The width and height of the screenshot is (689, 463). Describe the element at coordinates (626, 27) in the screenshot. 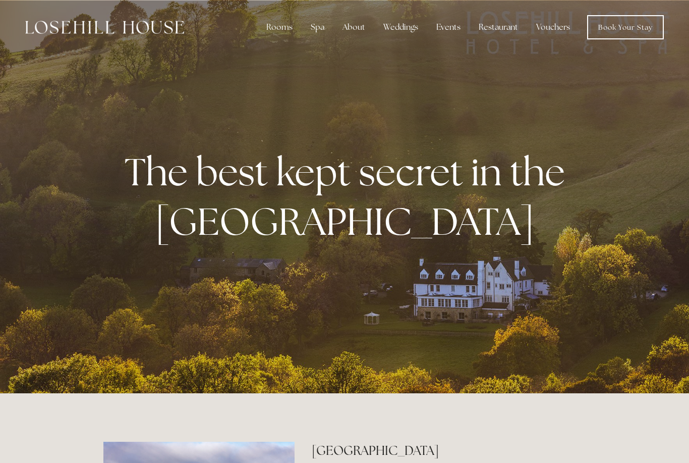

I see `a: Book Your Stay` at that location.